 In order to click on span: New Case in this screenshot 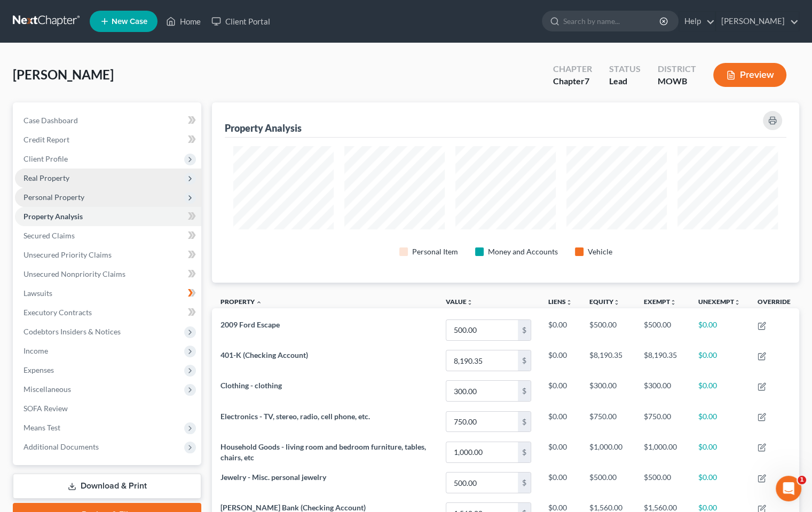, I will do `click(129, 22)`.